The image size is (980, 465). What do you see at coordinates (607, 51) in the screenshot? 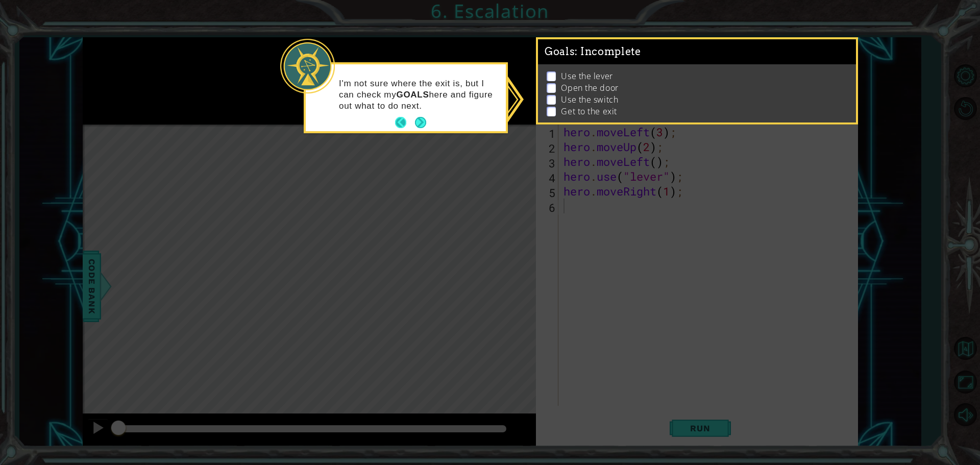
I see `span: : Incomplete` at bounding box center [607, 51].